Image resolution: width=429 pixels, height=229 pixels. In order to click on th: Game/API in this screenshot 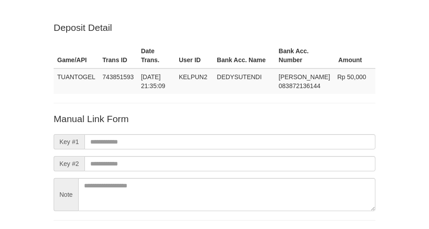, I will do `click(76, 55)`.